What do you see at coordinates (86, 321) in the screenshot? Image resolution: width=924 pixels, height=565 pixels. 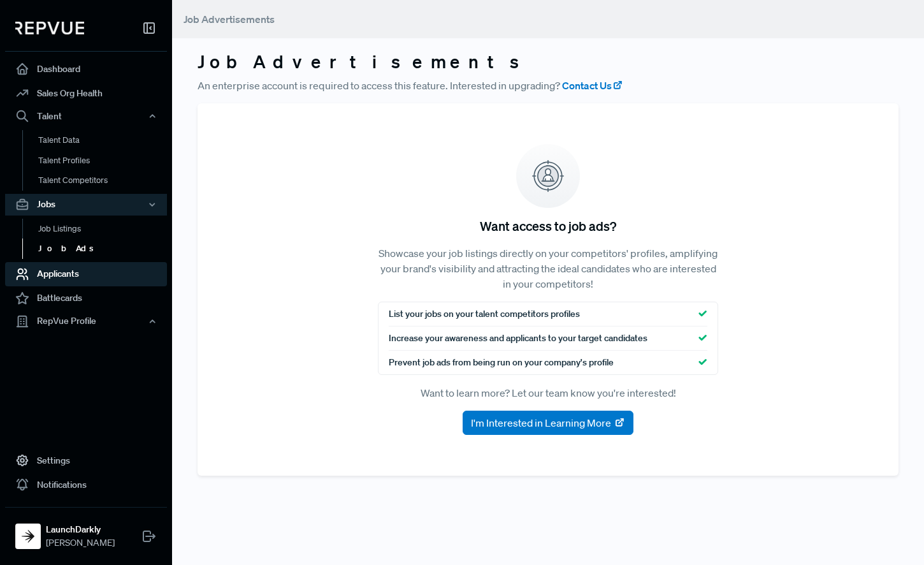 I see `div: RepVue Profile` at bounding box center [86, 321].